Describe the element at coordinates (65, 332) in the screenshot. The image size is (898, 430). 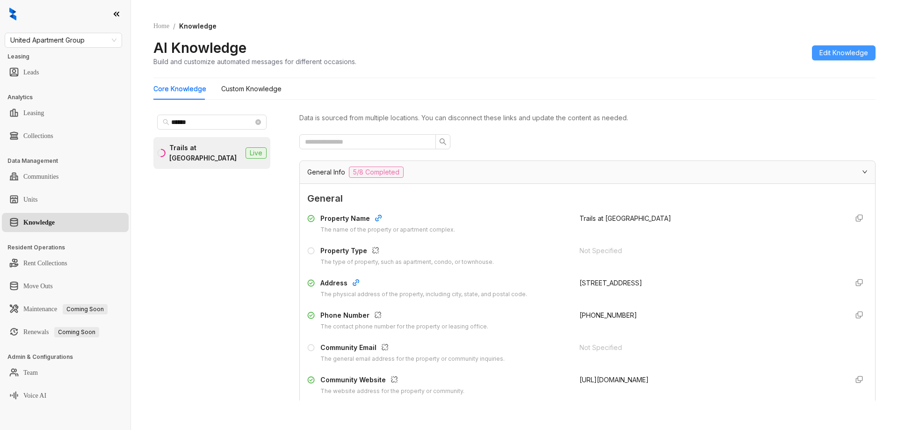
I see `li: Renewals` at that location.